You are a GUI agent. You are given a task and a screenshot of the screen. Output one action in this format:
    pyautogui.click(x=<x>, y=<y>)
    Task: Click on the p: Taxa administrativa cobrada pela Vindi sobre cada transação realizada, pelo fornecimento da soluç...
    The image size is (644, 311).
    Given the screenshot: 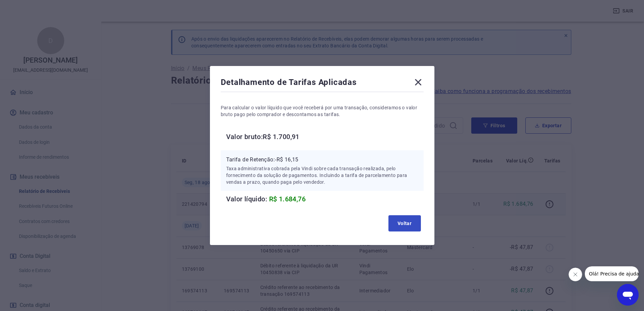 What is the action you would take?
    pyautogui.click(x=322, y=175)
    